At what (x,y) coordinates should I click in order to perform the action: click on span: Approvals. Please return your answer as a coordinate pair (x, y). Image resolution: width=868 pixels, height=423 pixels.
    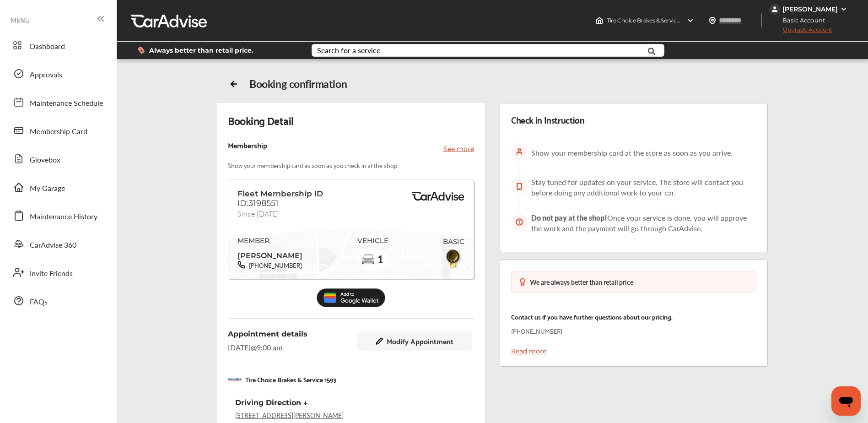
    Looking at the image, I should click on (46, 75).